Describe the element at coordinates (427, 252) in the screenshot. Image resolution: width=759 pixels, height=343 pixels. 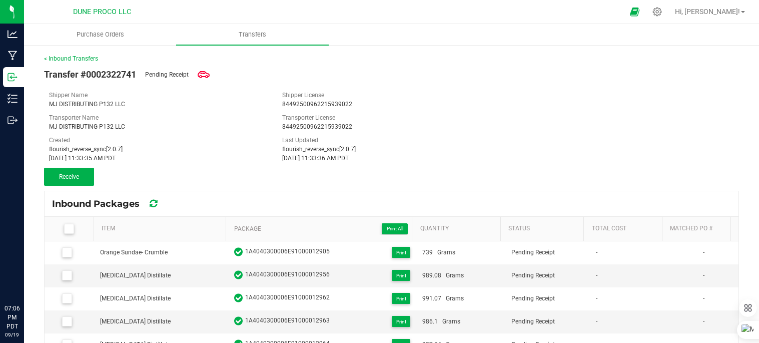
I see `span: 739` at that location.